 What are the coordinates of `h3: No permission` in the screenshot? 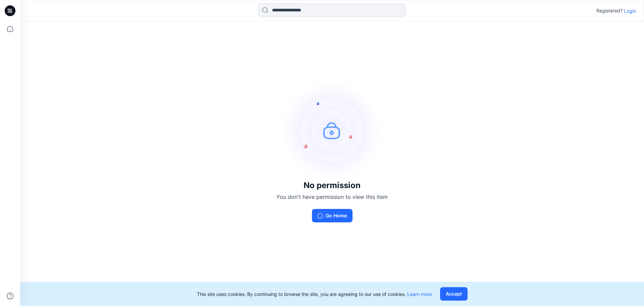 It's located at (332, 186).